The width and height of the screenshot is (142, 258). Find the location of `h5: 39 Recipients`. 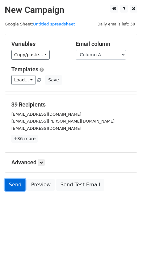

h5: 39 Recipients is located at coordinates (71, 105).